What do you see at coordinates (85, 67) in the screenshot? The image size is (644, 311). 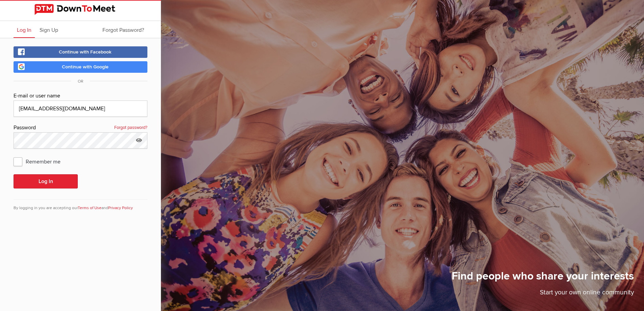 I see `span: Continue with Google` at bounding box center [85, 67].